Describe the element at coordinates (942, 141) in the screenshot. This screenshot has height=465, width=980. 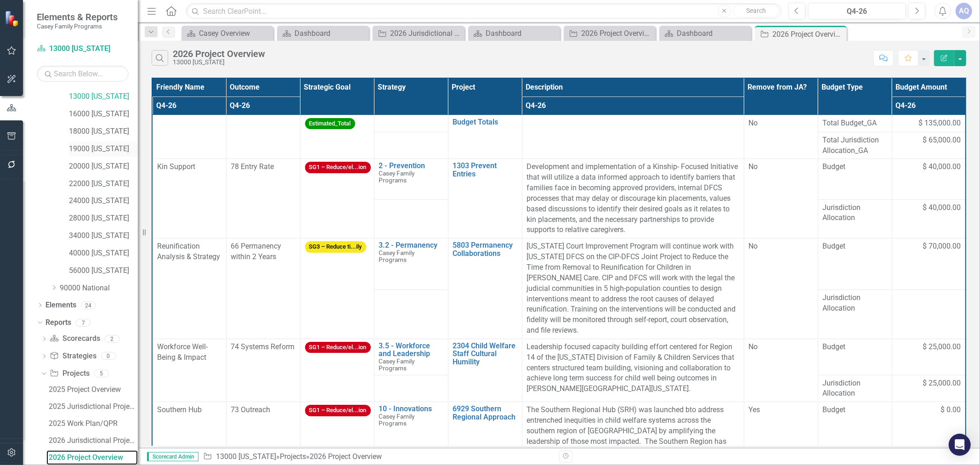
I see `span: $ 65,000.00` at that location.